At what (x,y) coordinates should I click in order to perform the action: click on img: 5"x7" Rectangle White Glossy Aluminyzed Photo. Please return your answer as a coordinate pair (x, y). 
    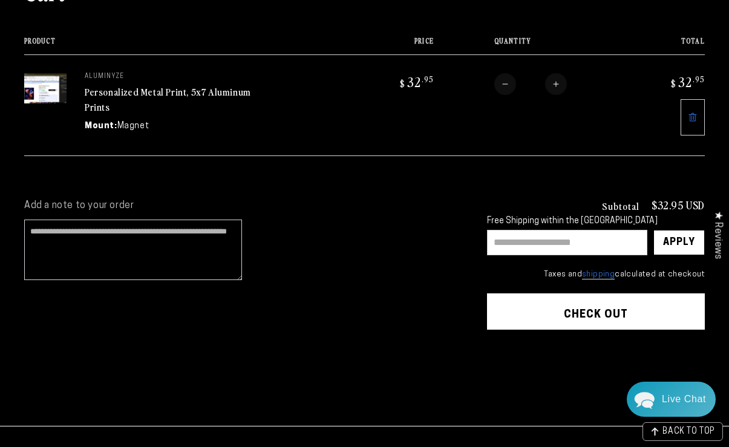
    Looking at the image, I should click on (45, 88).